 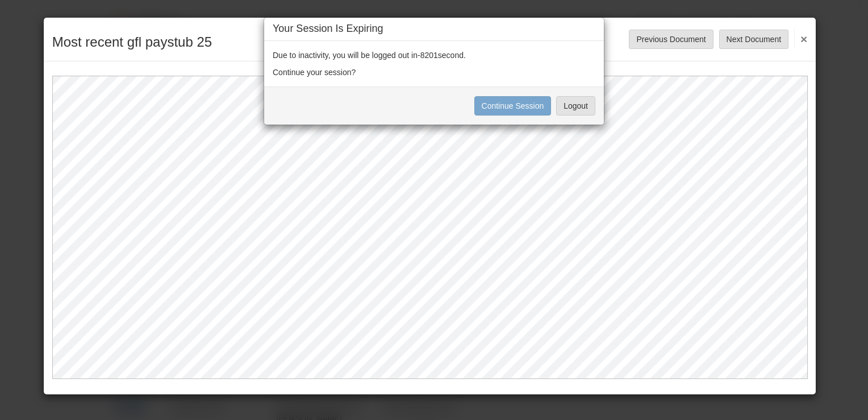 I want to click on p: Due to inactivity, you will be logged out in second ., so click(x=434, y=55).